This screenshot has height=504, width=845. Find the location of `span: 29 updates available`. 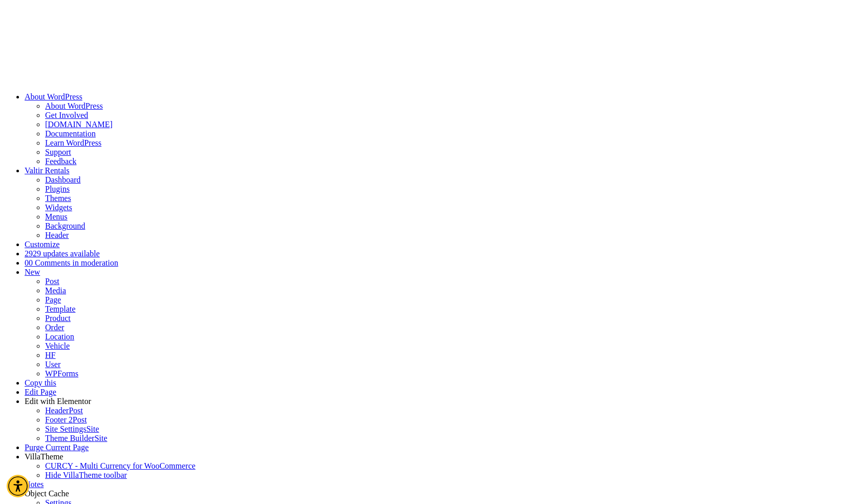

span: 29 updates available is located at coordinates (66, 253).